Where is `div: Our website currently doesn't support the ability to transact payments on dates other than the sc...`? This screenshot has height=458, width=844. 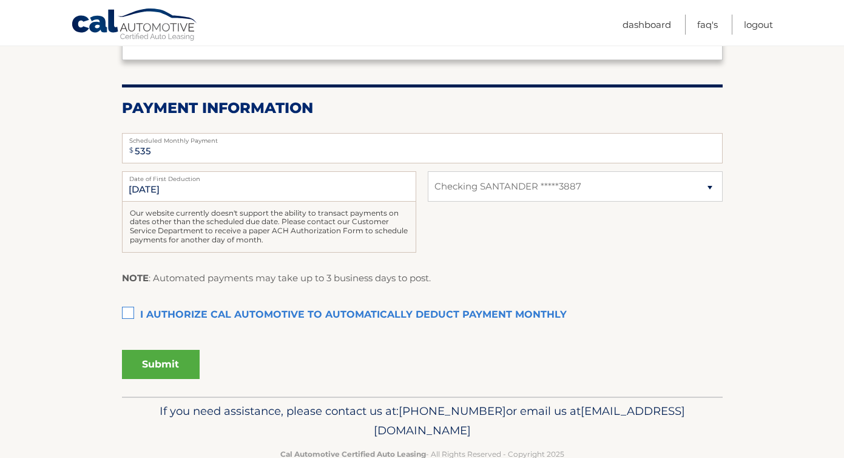 div: Our website currently doesn't support the ability to transact payments on dates other than the sc... is located at coordinates (269, 227).